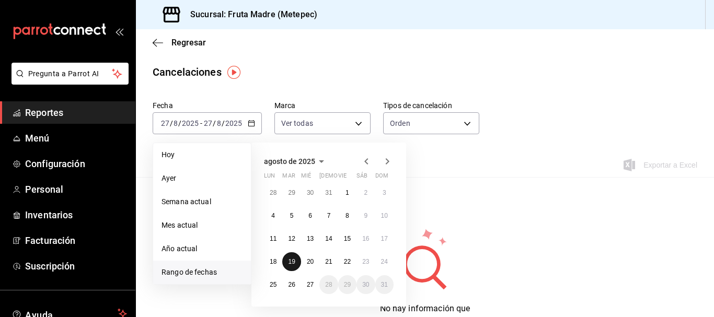 The height and width of the screenshot is (317, 714). Describe the element at coordinates (70, 74) in the screenshot. I see `button: Pregunta a Parrot AI` at that location.